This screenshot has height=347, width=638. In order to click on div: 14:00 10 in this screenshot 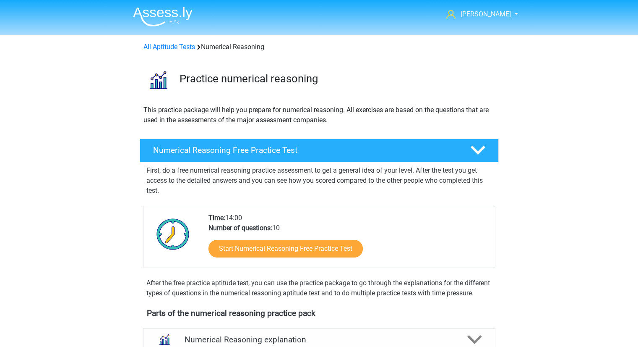, I will do `click(348, 240)`.